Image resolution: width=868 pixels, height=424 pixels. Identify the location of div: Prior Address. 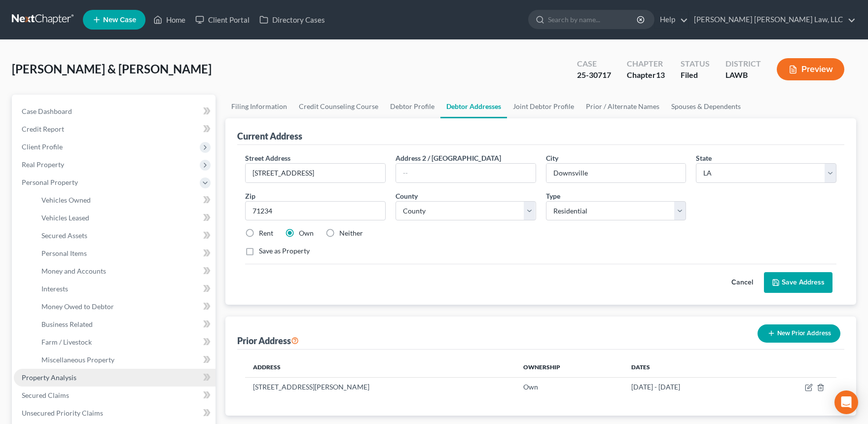
(268, 341).